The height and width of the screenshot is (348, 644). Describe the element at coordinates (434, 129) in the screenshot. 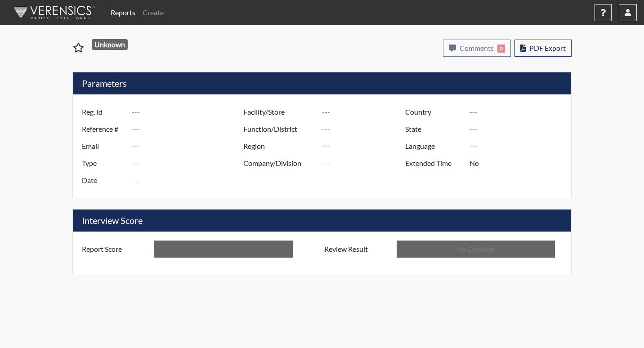

I see `label: State` at that location.